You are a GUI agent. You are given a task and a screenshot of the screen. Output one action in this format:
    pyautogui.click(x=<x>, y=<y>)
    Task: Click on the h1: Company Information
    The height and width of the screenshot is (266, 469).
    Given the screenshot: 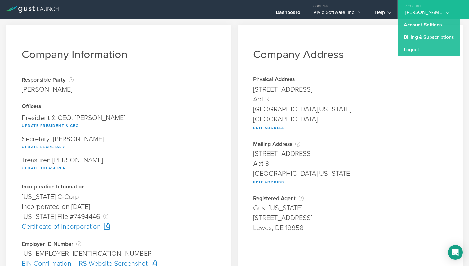 What is the action you would take?
    pyautogui.click(x=119, y=54)
    